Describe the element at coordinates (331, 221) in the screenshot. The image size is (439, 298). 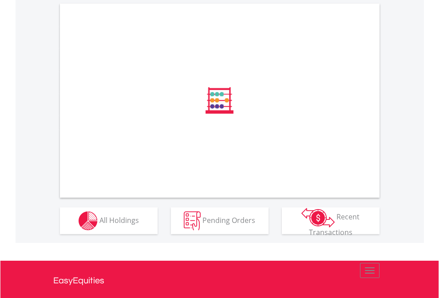
I see `button: Recent Transactions` at that location.